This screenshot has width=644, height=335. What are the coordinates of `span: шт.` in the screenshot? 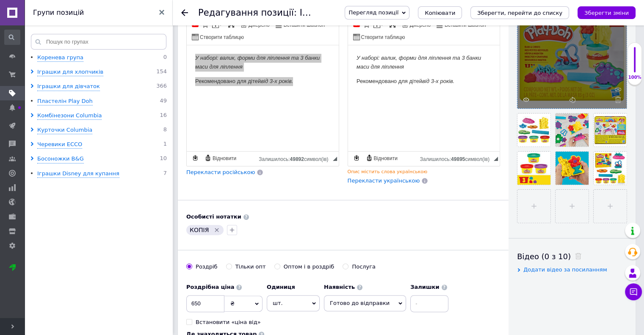 It's located at (293, 304).